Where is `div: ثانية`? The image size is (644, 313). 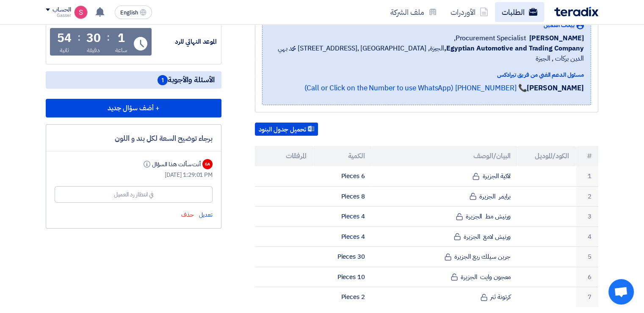
div: ثانية is located at coordinates (64, 50).